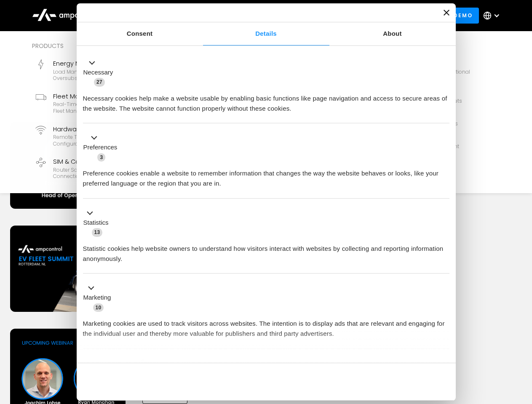  Describe the element at coordinates (447, 13) in the screenshot. I see `button: Close banner` at that location.